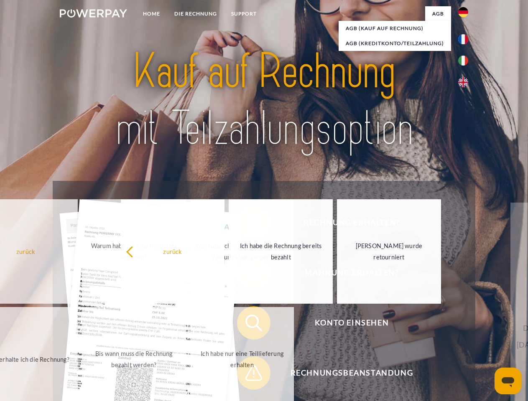  What do you see at coordinates (463, 82) in the screenshot?
I see `img: en` at bounding box center [463, 82].